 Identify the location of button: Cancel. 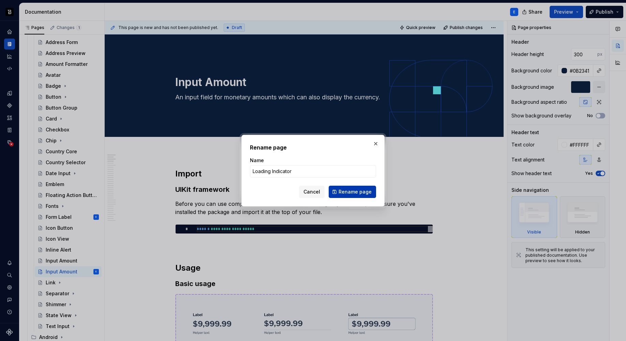
(312, 192).